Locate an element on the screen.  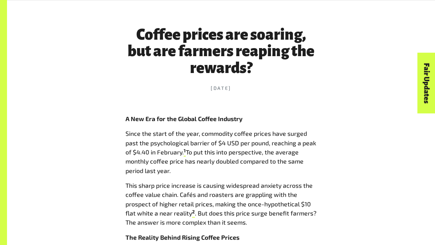
a: 1 is located at coordinates (185, 152).